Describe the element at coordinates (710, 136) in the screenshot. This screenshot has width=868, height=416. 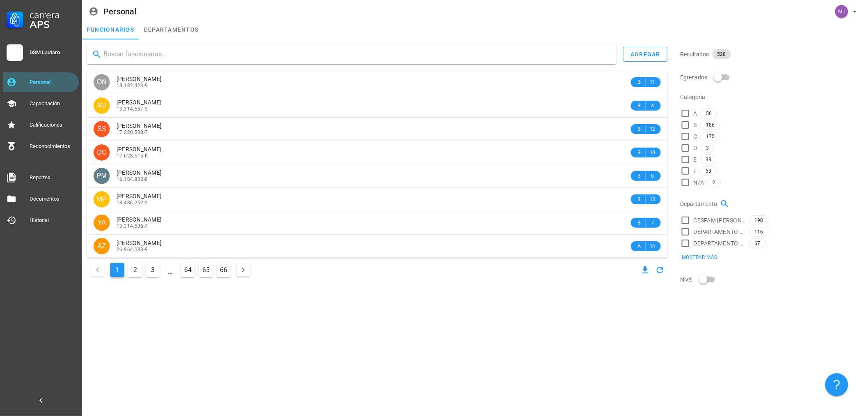
I see `span: 175` at that location.